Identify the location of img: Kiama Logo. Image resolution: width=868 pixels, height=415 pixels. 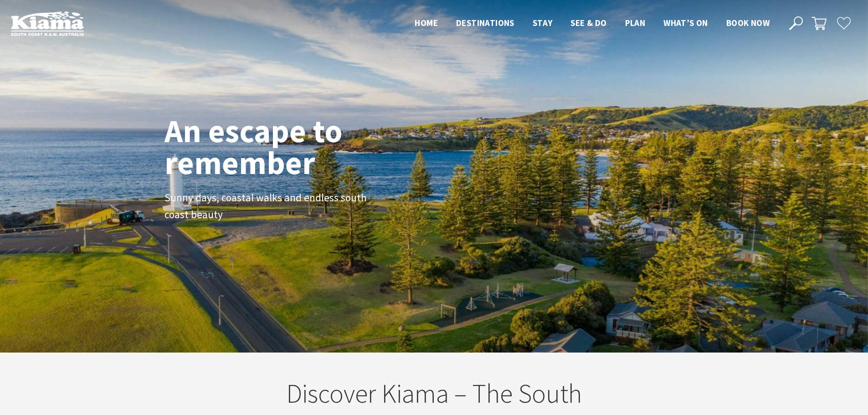
(48, 23).